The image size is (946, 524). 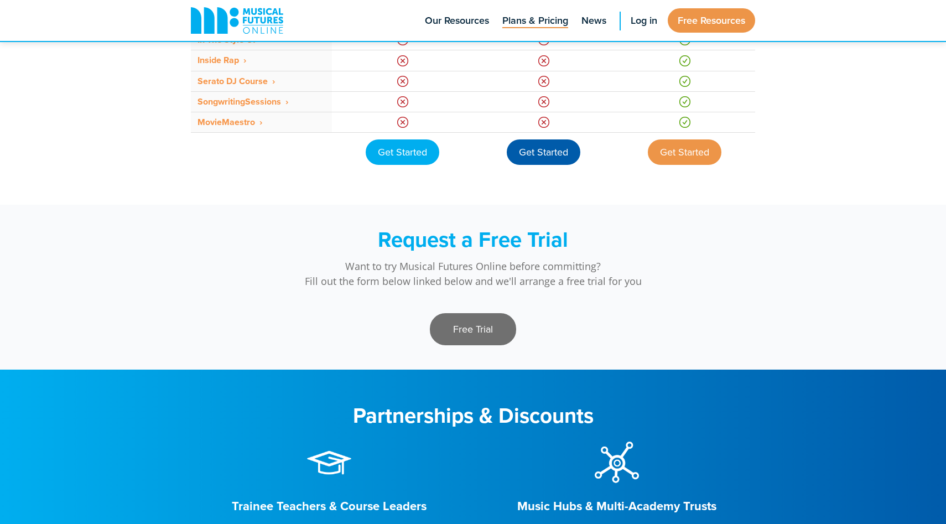 What do you see at coordinates (473, 240) in the screenshot?
I see `h2: Request a Free Trial` at bounding box center [473, 240].